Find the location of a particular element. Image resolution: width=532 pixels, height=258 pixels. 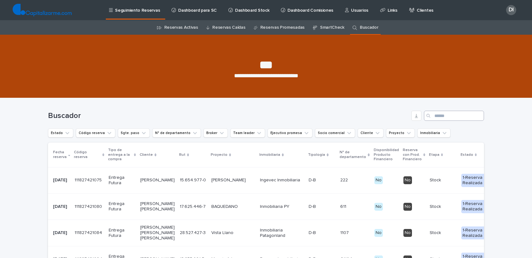

button: Sgte. paso is located at coordinates (134, 133).